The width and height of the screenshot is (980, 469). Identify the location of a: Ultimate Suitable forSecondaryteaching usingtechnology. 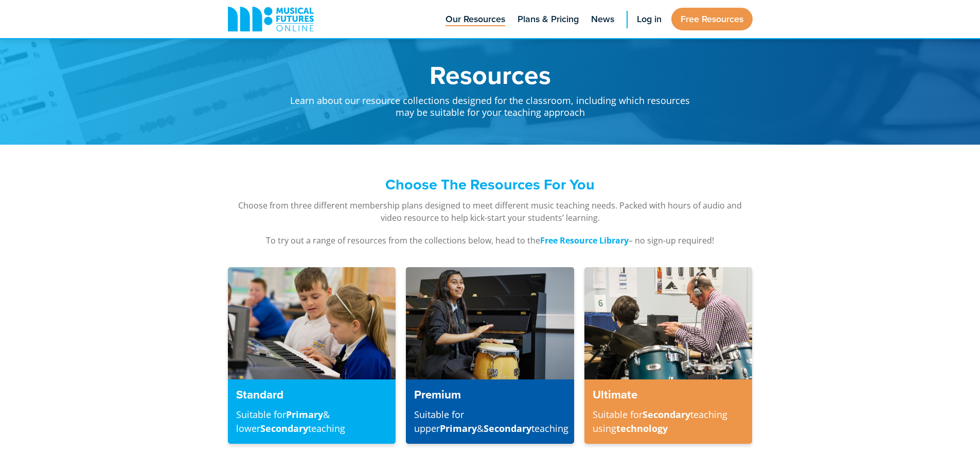
(668, 355).